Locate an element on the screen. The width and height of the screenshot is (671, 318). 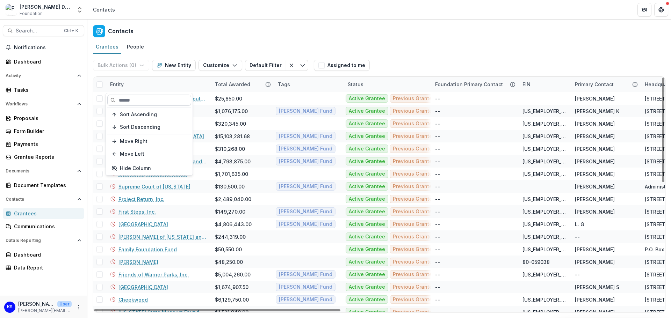
div: L. G is located at coordinates (579, 224).